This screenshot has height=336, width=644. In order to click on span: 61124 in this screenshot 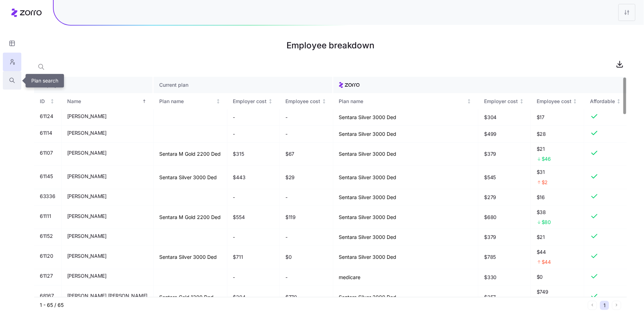, I will do `click(46, 117)`.